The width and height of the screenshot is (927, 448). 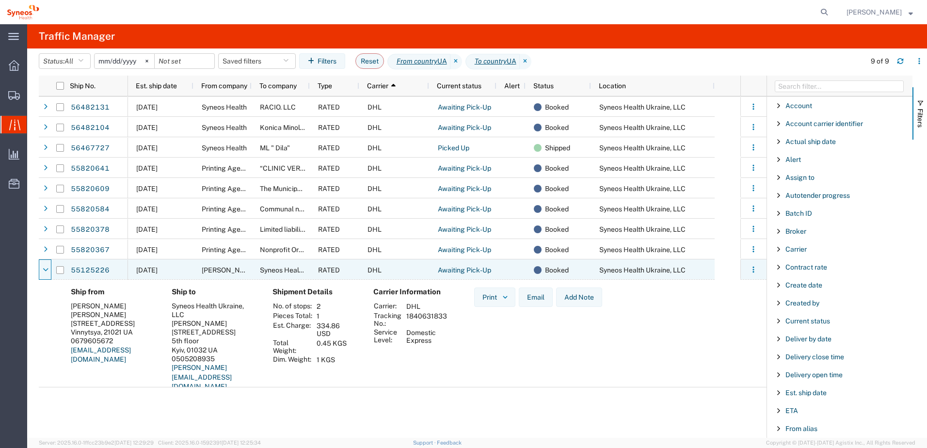 I want to click on a: 55820609, so click(x=90, y=189).